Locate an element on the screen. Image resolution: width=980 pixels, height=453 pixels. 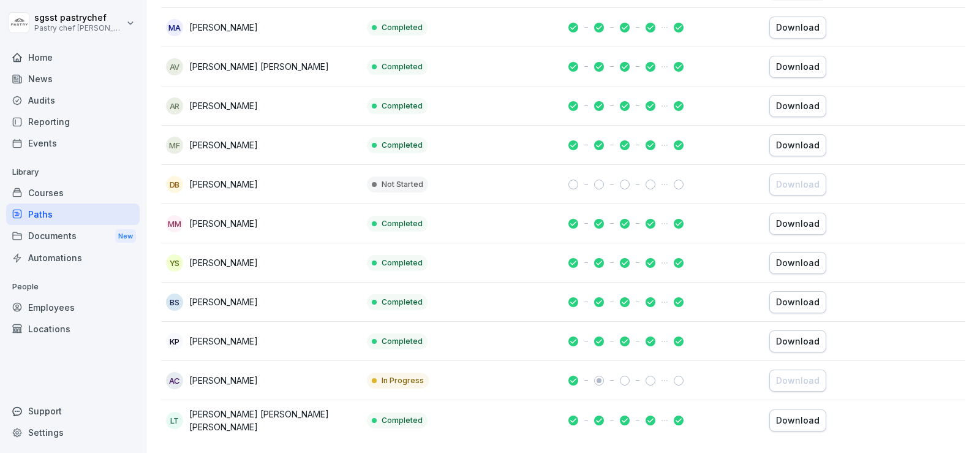
a: News is located at coordinates (73, 78).